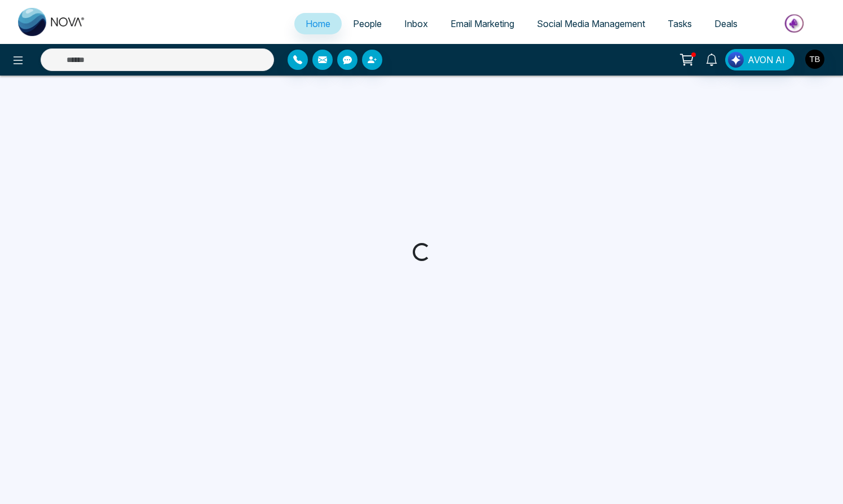 The width and height of the screenshot is (843, 504). What do you see at coordinates (767, 60) in the screenshot?
I see `span: AVON AI` at bounding box center [767, 60].